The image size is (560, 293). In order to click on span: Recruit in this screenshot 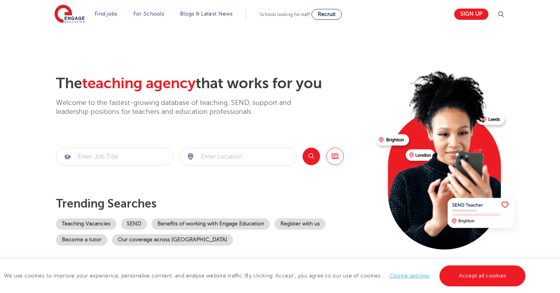, I will do `click(327, 14)`.